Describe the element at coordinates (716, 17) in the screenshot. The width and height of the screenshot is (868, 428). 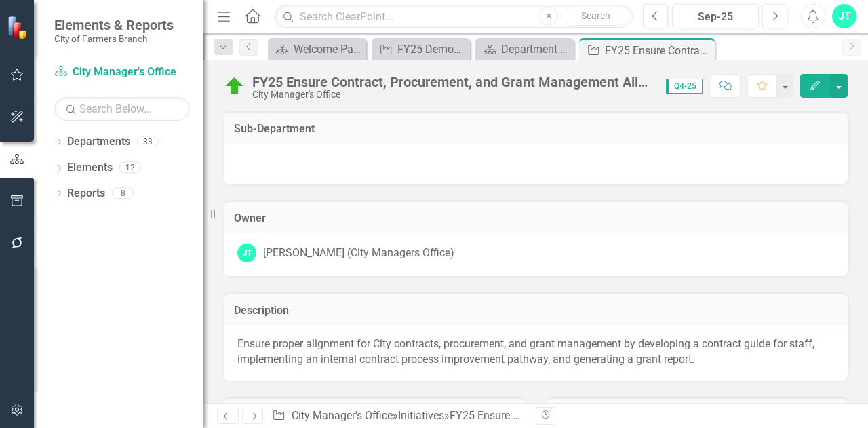
I see `div: Sep-25` at that location.